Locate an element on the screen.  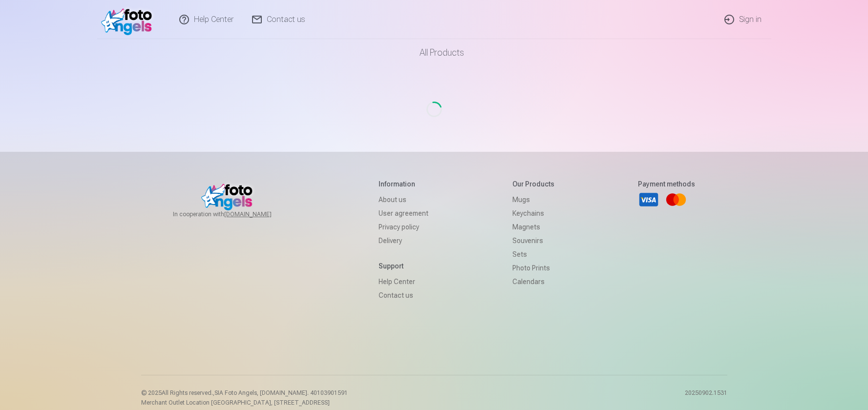
a: All products is located at coordinates (434, 52).